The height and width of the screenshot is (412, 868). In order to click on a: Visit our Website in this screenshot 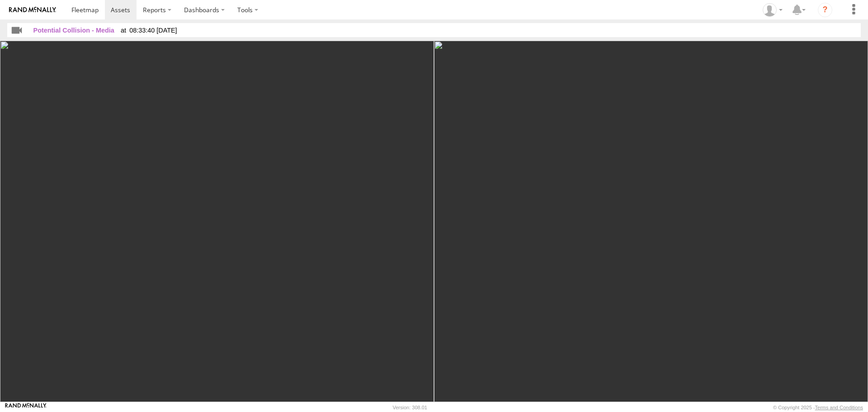, I will do `click(26, 408)`.